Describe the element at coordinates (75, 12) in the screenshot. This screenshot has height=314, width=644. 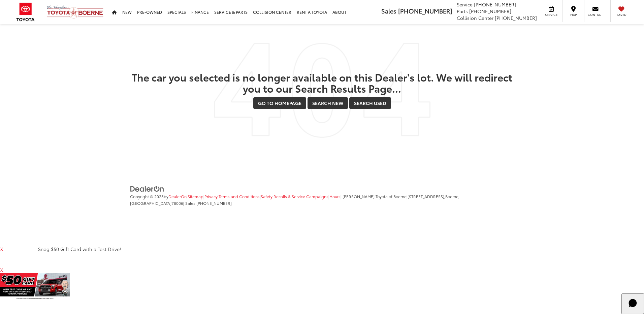
I see `img: Vic Vaughan Toyota of Boerne` at that location.